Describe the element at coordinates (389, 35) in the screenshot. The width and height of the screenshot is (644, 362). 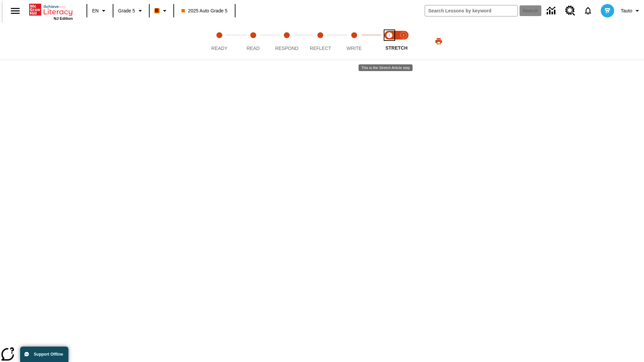
I see `text: 1` at that location.